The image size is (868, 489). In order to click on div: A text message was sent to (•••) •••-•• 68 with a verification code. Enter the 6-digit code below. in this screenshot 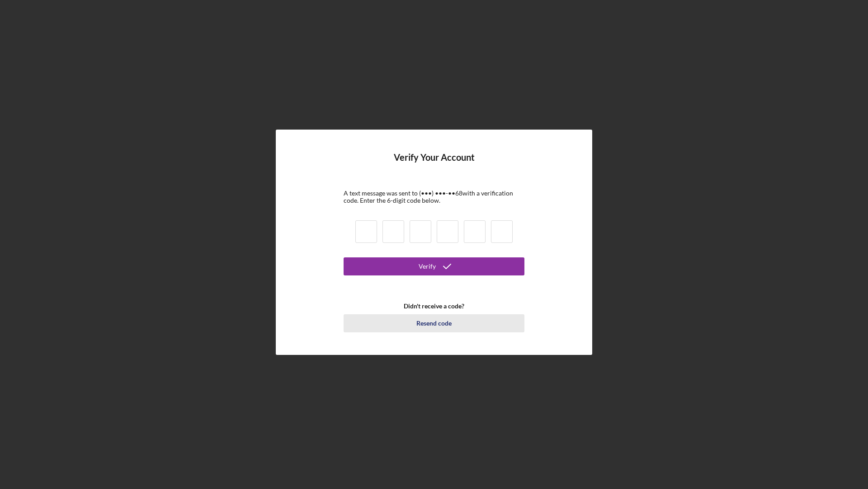, I will do `click(434, 197)`.